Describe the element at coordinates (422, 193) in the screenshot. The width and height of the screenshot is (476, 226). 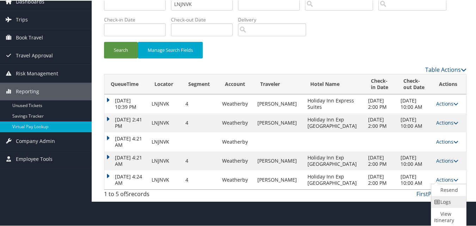
I see `a: First` at that location.